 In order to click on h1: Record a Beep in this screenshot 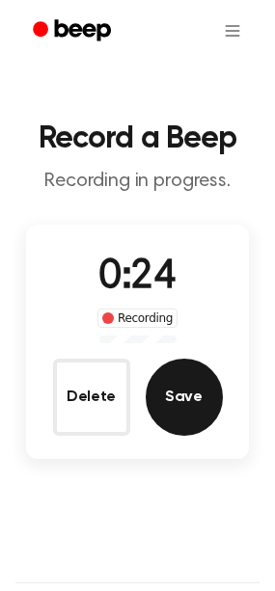, I will do `click(137, 139)`.